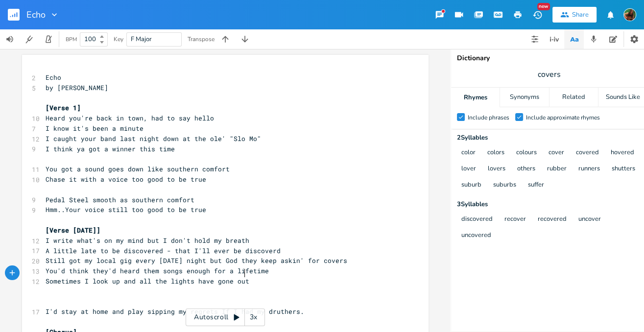 This screenshot has height=332, width=644. I want to click on div: 3 Syllable s, so click(549, 204).